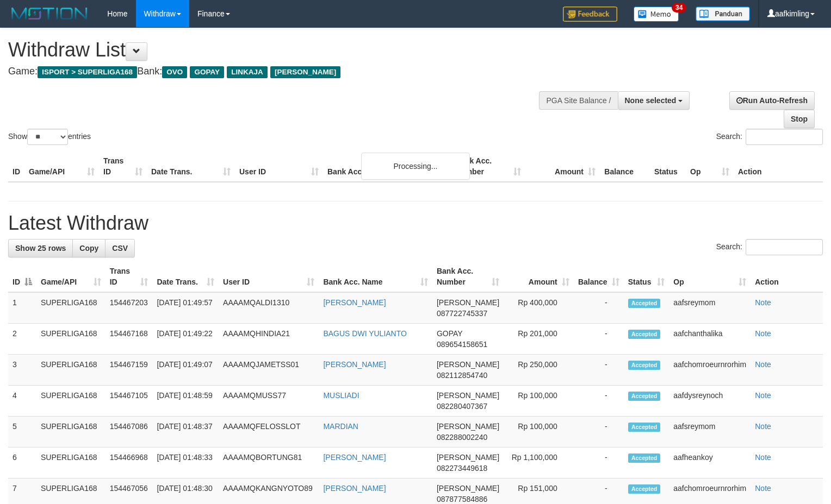 This screenshot has width=831, height=504. What do you see at coordinates (123, 166) in the screenshot?
I see `th: Trans ID` at bounding box center [123, 166].